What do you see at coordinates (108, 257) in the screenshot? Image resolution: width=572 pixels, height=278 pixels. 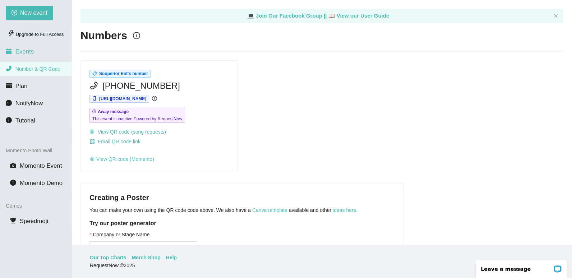 I see `a: Our Top Charts` at bounding box center [108, 257].